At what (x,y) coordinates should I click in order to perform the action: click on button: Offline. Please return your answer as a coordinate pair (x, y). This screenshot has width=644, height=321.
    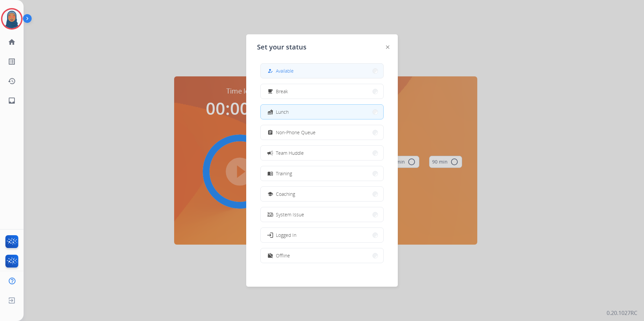
    Looking at the image, I should click on (322, 255).